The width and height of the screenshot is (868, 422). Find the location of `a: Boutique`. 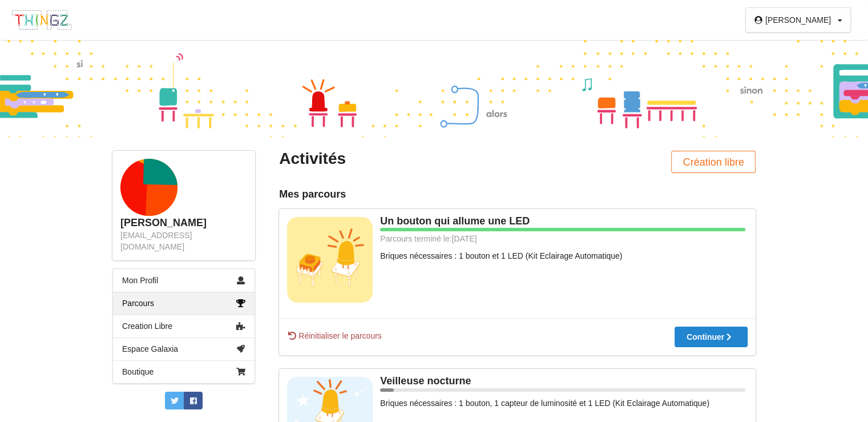

a: Boutique is located at coordinates (184, 372).